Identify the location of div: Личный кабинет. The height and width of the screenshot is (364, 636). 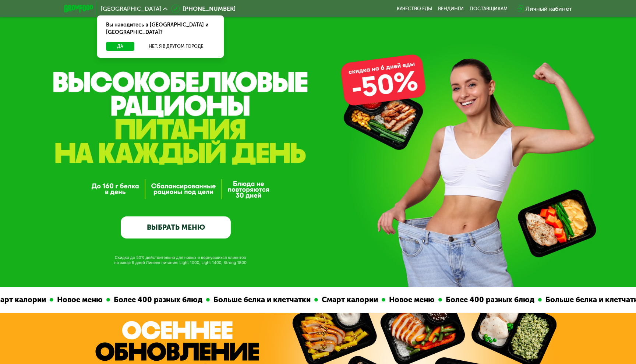
(549, 9).